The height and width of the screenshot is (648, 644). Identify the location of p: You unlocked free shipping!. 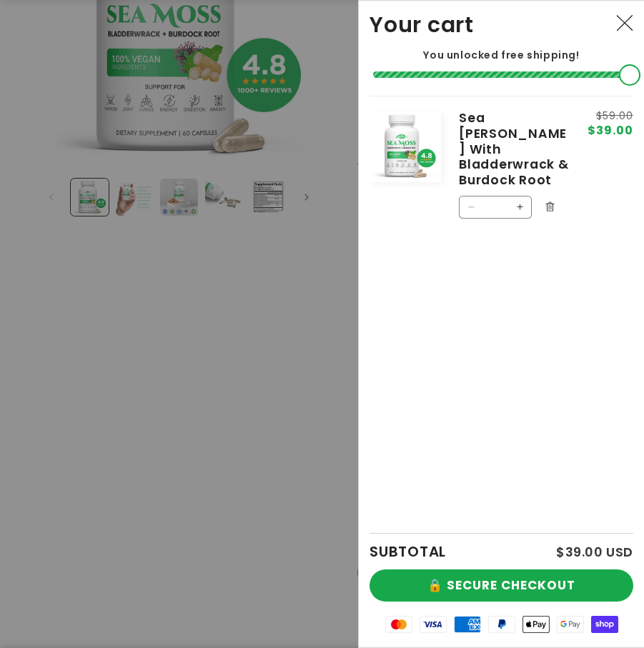
(501, 55).